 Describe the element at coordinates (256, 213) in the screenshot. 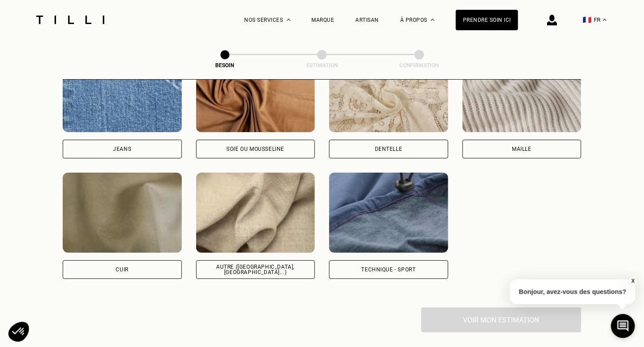

I see `img: Tilli retouche vos vêtements en Autre (coton, jersey...)` at that location.